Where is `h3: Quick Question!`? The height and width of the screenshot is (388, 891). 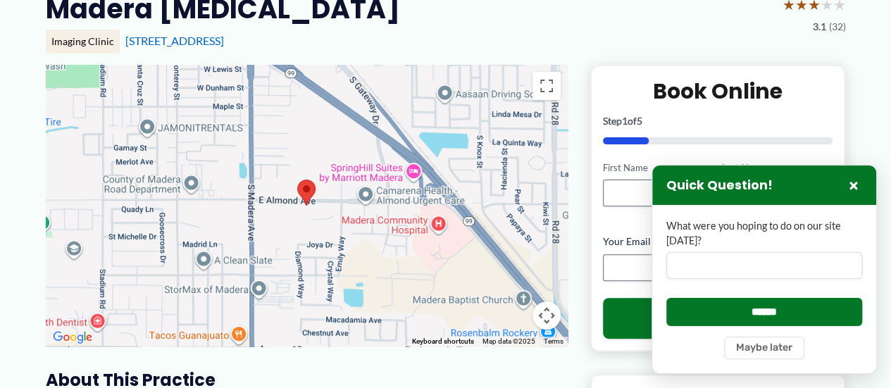
h3: Quick Question! is located at coordinates (719, 185).